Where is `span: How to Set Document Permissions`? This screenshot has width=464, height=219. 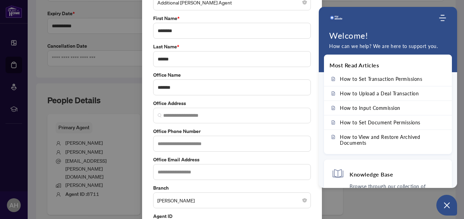
span: How to Set Document Permissions is located at coordinates (380, 122).